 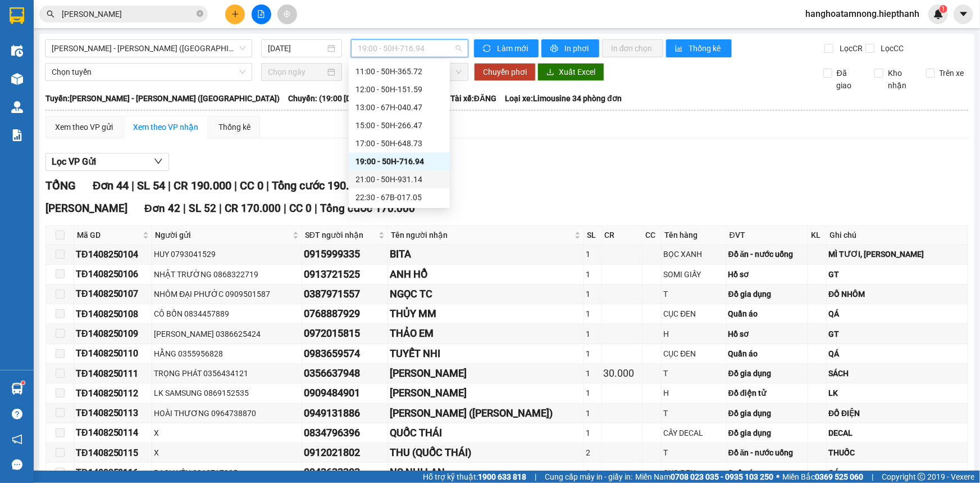 I want to click on div: TĐ1408250107, so click(x=113, y=293).